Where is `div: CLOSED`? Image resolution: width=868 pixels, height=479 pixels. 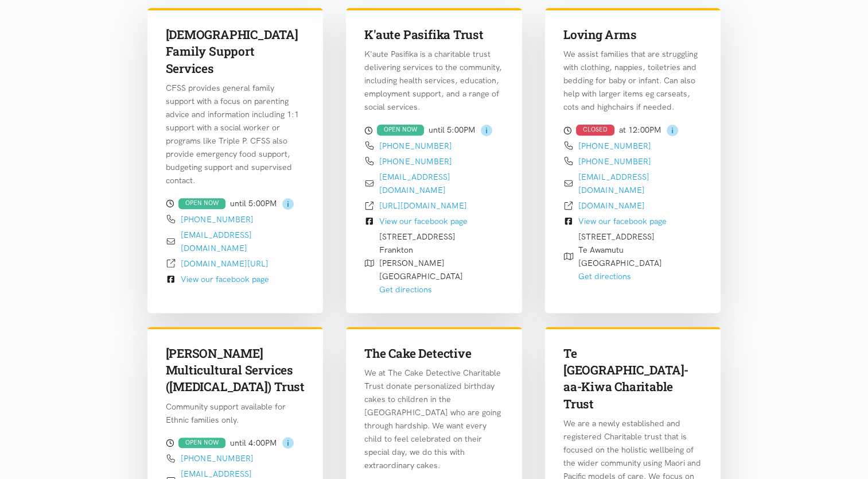
div: CLOSED is located at coordinates (595, 130).